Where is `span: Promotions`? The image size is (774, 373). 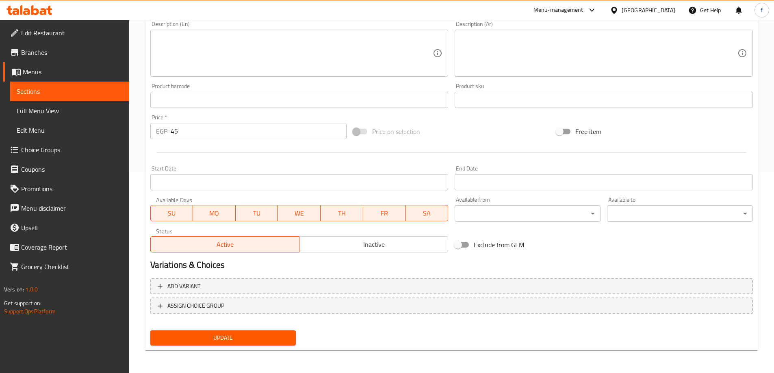
span: Promotions is located at coordinates (72, 189).